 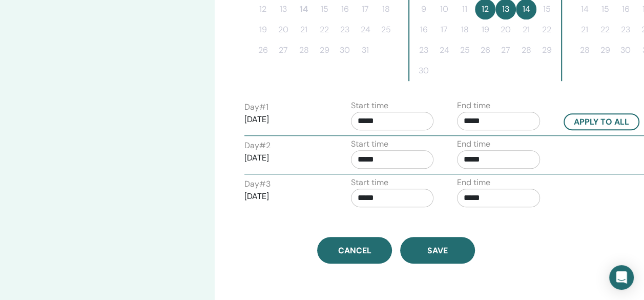 What do you see at coordinates (438, 250) in the screenshot?
I see `button: Save` at bounding box center [438, 250].